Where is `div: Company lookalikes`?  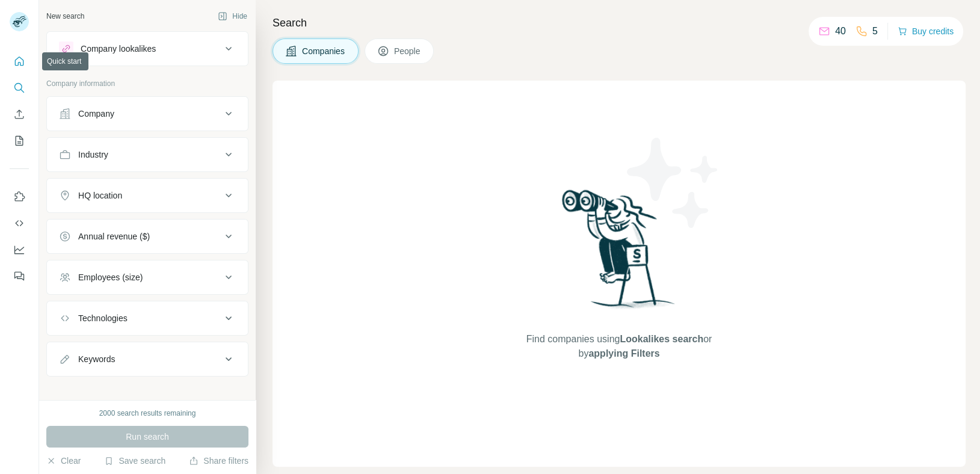 div: Company lookalikes is located at coordinates (118, 49).